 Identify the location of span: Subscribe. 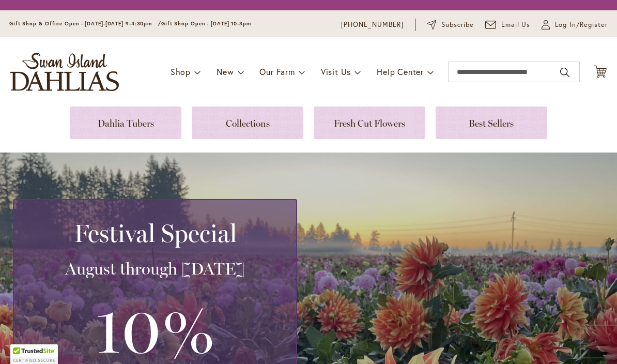
(457, 25).